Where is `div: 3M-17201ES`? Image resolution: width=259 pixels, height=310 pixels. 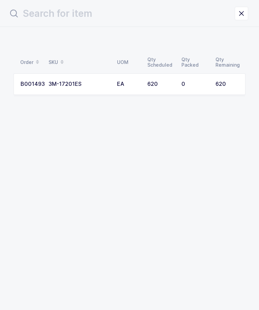
div: 3M-17201ES is located at coordinates (78, 84).